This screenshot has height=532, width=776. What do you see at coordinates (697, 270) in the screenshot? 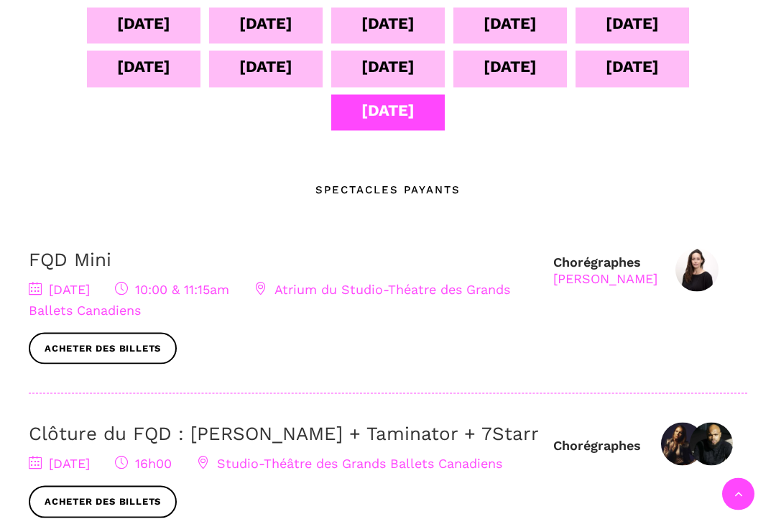
I see `img: alexandra_01` at bounding box center [697, 270].